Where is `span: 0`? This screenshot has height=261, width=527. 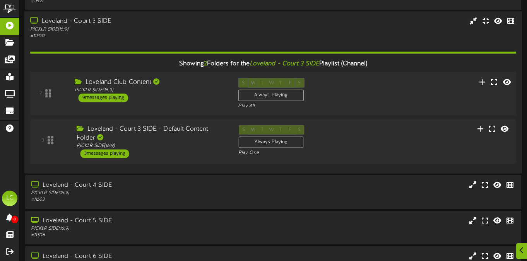
span: 0 is located at coordinates (15, 220).